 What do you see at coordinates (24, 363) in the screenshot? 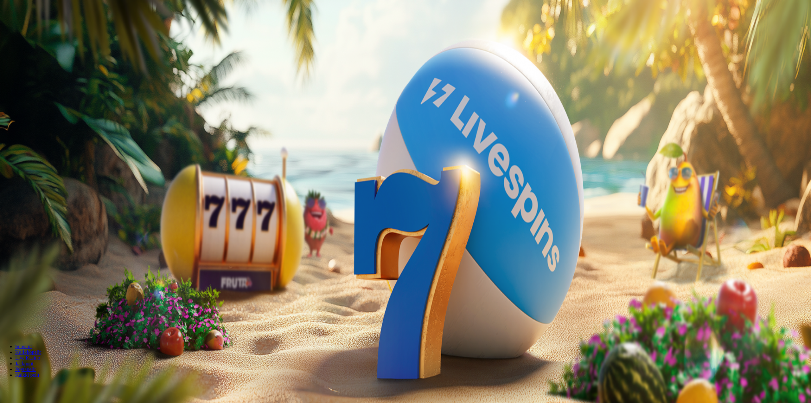
I see `a: Jackpotit` at bounding box center [24, 363].